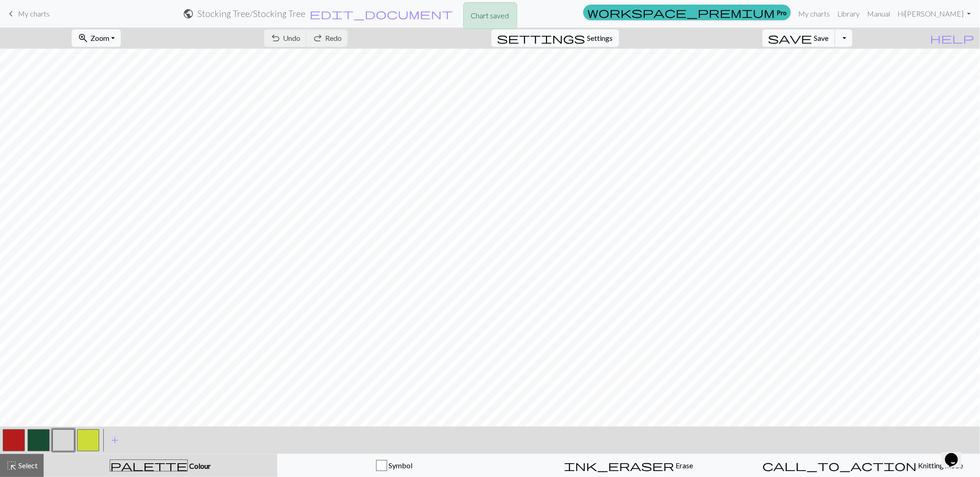  I want to click on span: Erase, so click(683, 466).